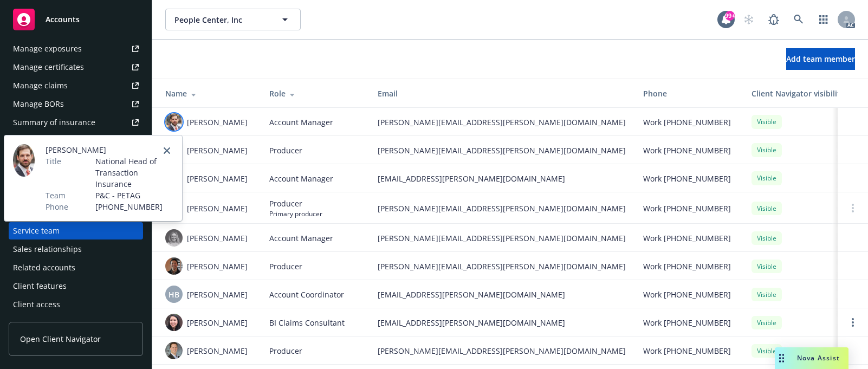  I want to click on a: Sales relationships, so click(76, 249).